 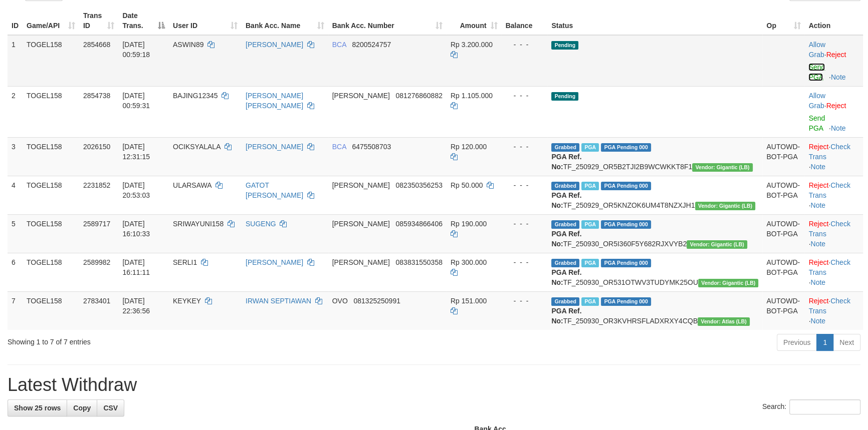 I want to click on span: Rp 120.000, so click(x=468, y=147).